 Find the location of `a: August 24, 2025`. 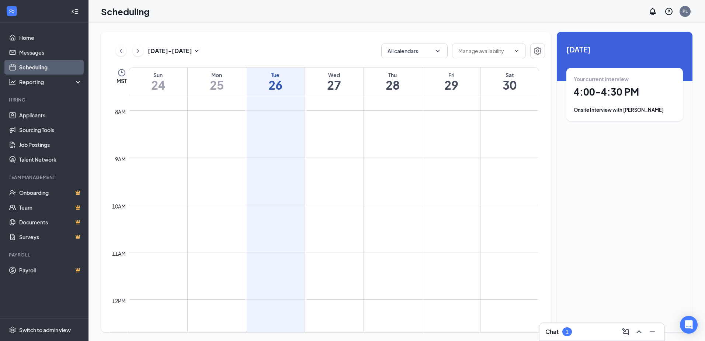

a: August 24, 2025 is located at coordinates (158, 81).